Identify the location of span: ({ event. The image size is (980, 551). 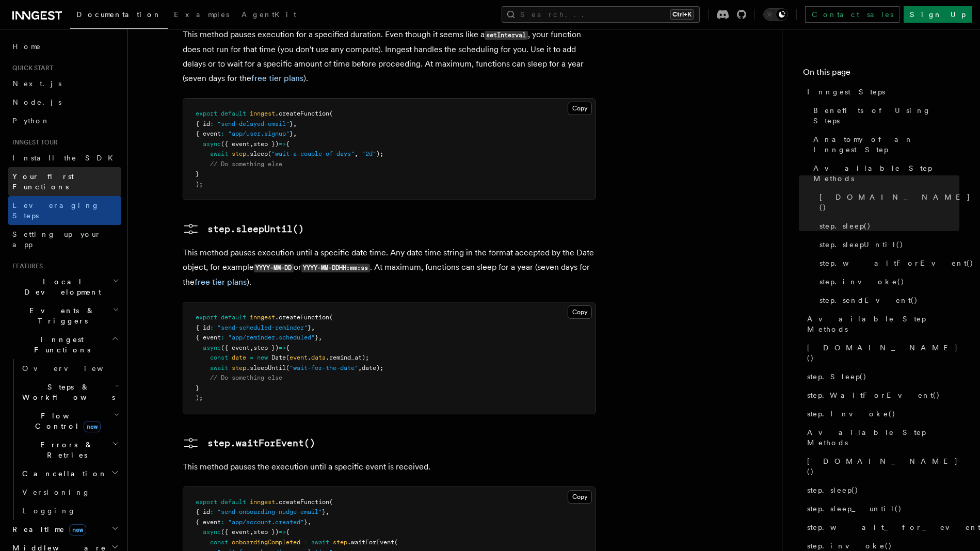
(235, 348).